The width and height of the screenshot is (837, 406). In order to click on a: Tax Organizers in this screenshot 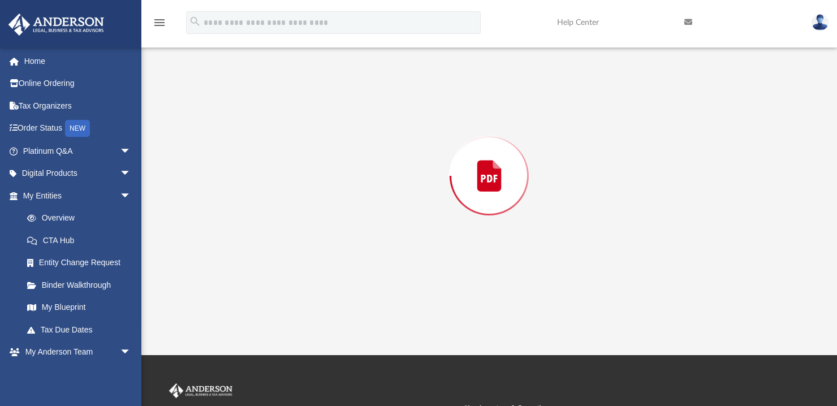, I will do `click(78, 106)`.